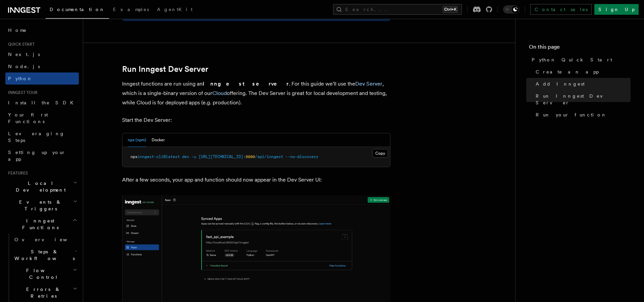 The width and height of the screenshot is (644, 302). Describe the element at coordinates (511, 9) in the screenshot. I see `button: Toggle dark mode` at that location.